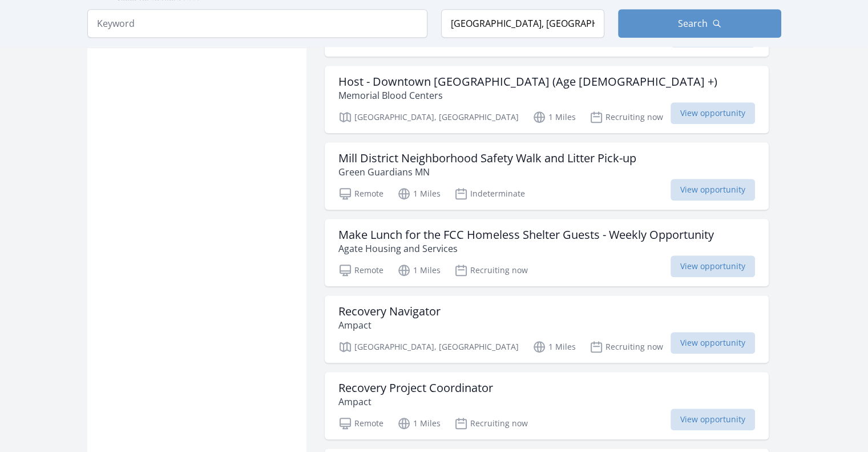  What do you see at coordinates (523, 23) in the screenshot?
I see `input: Location` at bounding box center [523, 23].